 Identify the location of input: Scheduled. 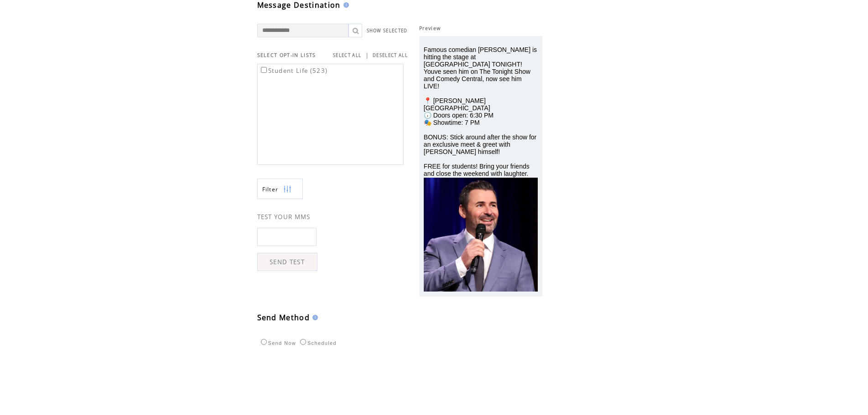
(303, 342).